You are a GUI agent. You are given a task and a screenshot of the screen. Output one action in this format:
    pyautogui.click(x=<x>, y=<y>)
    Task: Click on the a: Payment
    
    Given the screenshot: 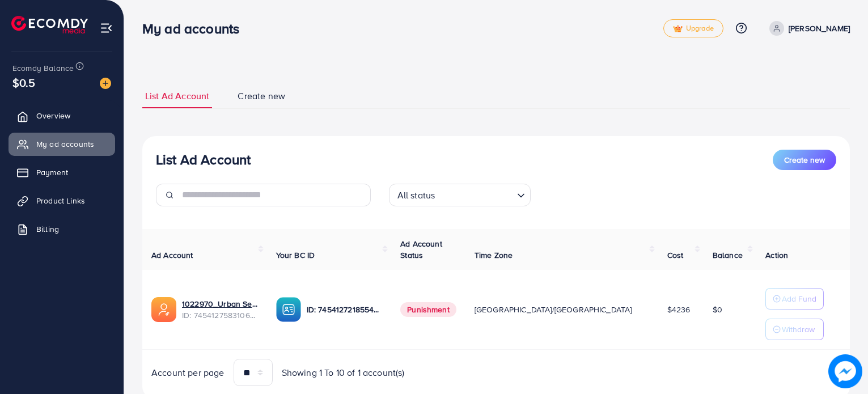 What is the action you would take?
    pyautogui.click(x=61, y=173)
    